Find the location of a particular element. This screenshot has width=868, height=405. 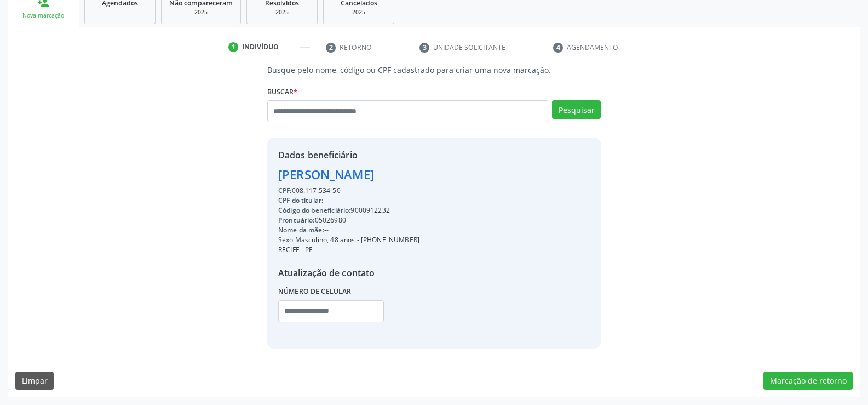

button: Limpar is located at coordinates (35, 381).